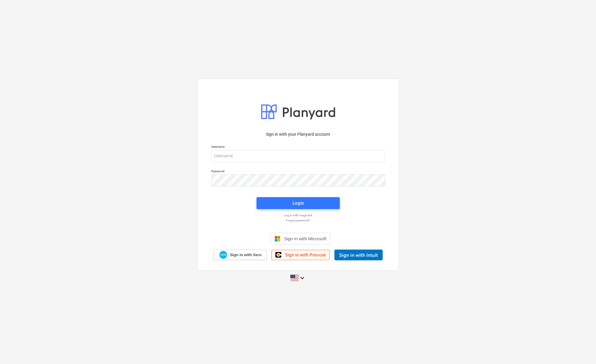  I want to click on img: Xero logo, so click(224, 254).